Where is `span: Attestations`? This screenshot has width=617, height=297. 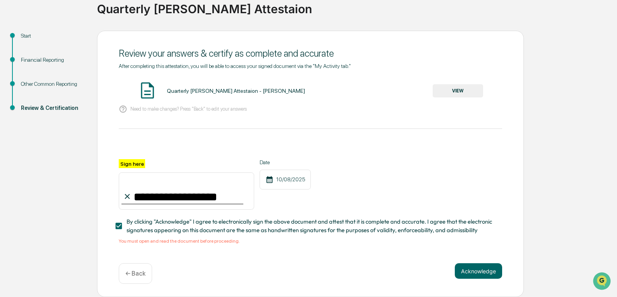 span: Attestations is located at coordinates (80, 102).